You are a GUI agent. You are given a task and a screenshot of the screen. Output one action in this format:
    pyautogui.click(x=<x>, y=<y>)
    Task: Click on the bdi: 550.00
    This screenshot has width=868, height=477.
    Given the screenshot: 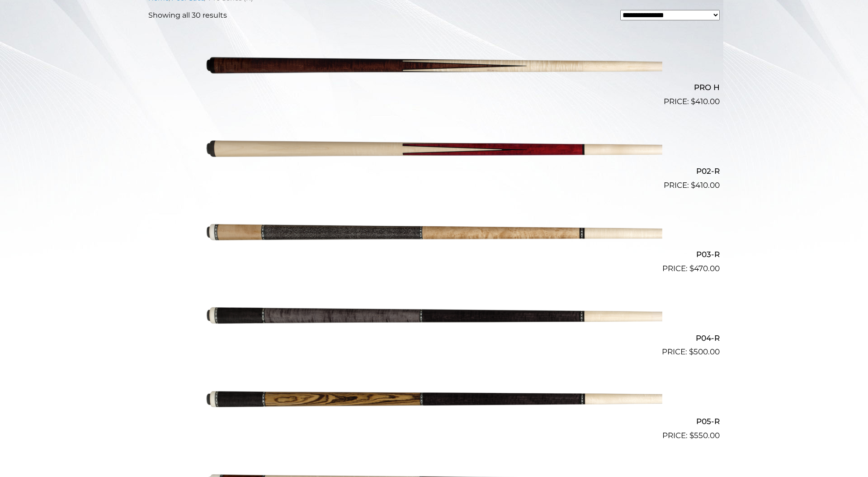 What is the action you would take?
    pyautogui.click(x=704, y=435)
    